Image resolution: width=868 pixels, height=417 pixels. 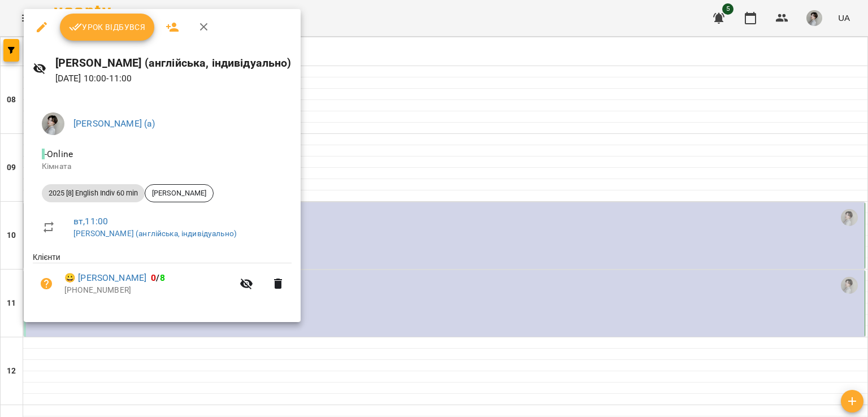 What do you see at coordinates (58, 154) in the screenshot?
I see `span: - Online` at bounding box center [58, 154].